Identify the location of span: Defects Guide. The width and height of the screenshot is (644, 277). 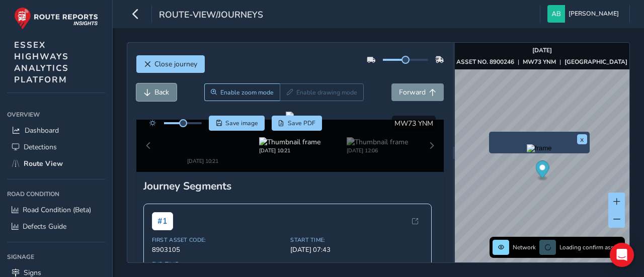
(45, 226).